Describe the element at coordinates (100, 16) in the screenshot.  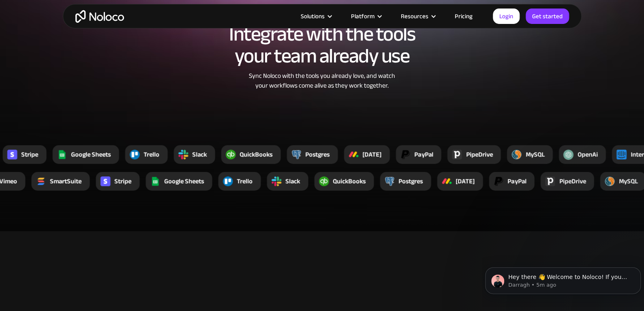
I see `a: home` at that location.